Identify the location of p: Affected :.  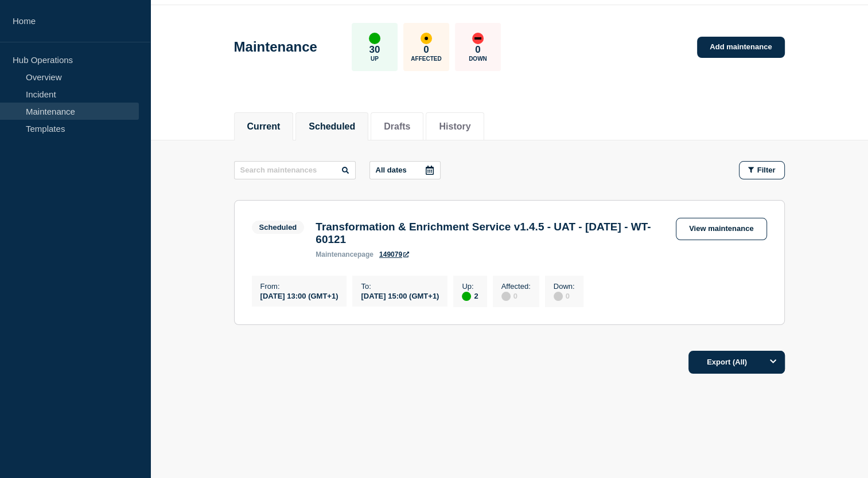
(516, 286).